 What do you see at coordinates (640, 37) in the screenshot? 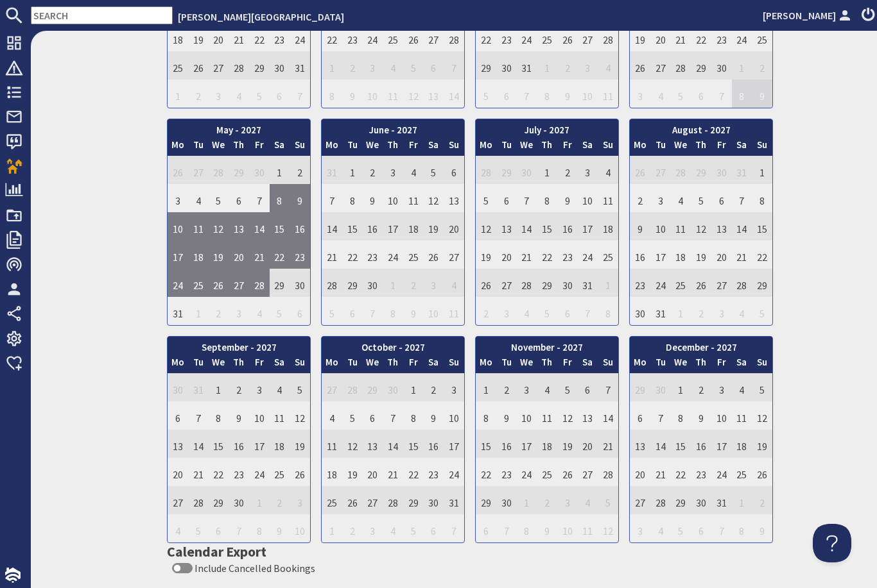
I see `td: 19` at bounding box center [640, 37].